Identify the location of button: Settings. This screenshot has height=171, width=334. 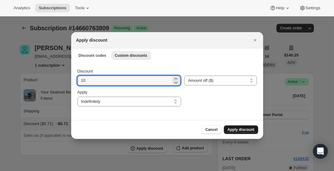
(310, 8).